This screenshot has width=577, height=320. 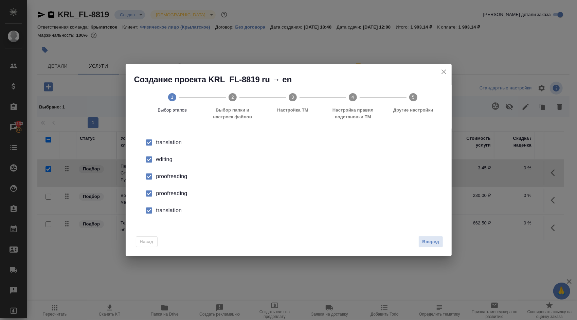 What do you see at coordinates (444, 72) in the screenshot?
I see `button: close` at bounding box center [444, 72].